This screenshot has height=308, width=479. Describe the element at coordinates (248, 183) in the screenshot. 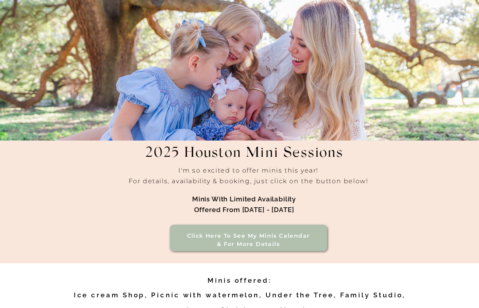

I see `h2: I'm so excited to offer minis this year! For details, availability & booking, just click on the b...` at that location.